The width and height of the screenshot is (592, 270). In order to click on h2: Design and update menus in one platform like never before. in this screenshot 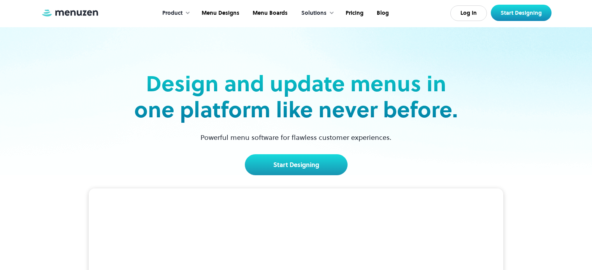, I will do `click(296, 97)`.